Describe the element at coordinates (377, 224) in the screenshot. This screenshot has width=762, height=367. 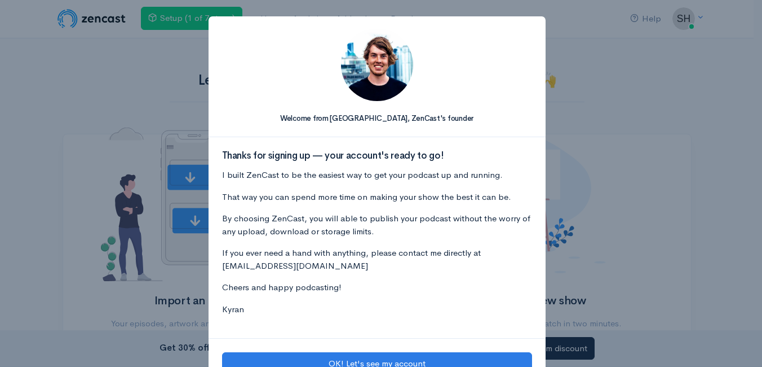
I see `p: By choosing ZenCast, you will able to publish your podcast without the worry of any upload, downl...` at that location.